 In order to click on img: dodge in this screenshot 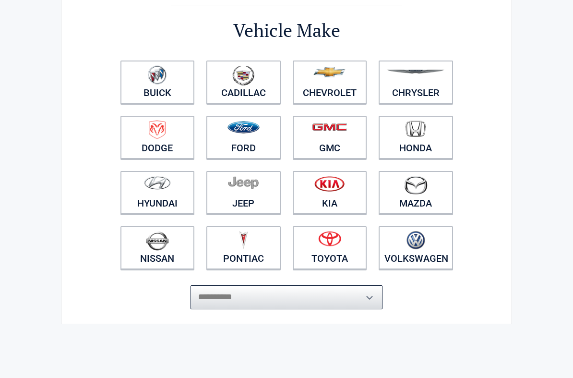, I will do `click(157, 130)`.